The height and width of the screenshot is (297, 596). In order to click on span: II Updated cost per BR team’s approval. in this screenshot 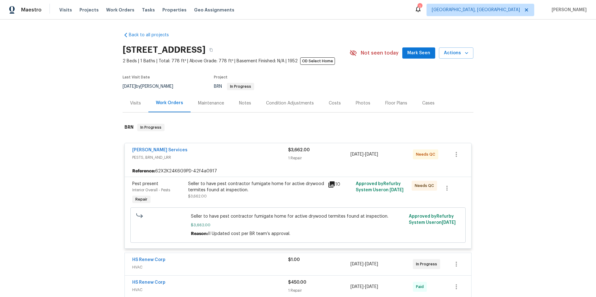, I will do `click(249, 234)`.